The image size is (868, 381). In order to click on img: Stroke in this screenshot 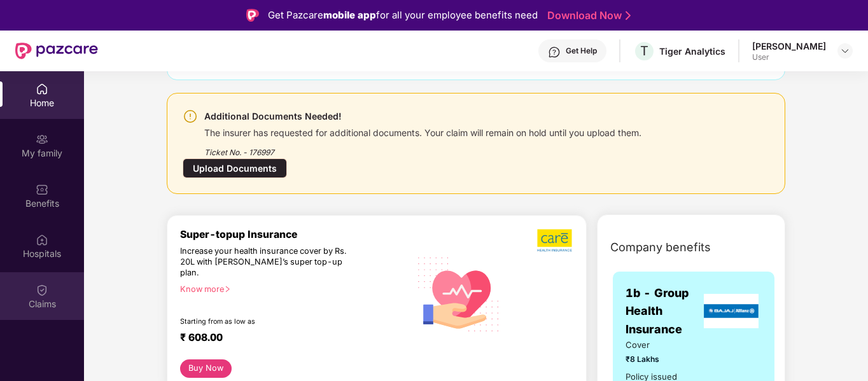, I will do `click(628, 16)`.